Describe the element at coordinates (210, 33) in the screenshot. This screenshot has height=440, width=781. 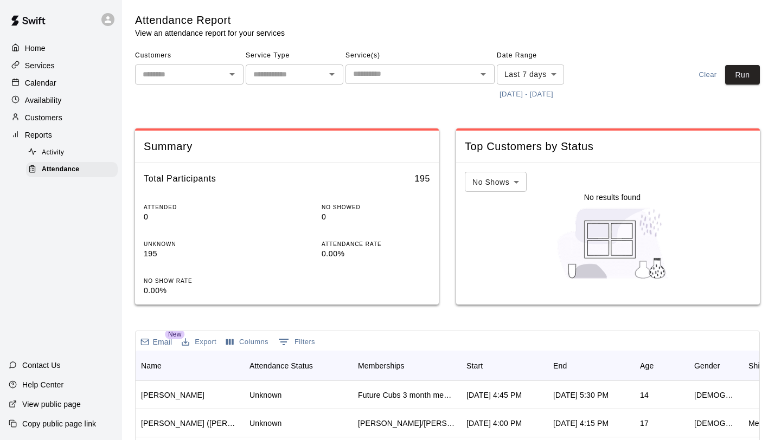
I see `p: View an attendance report for your services` at that location.